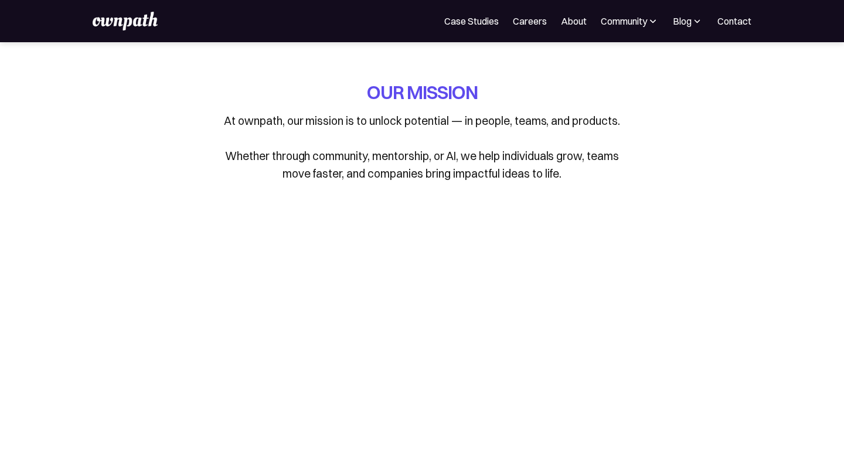 The height and width of the screenshot is (476, 844). Describe the element at coordinates (422, 92) in the screenshot. I see `h1: OUR MISSION` at that location.